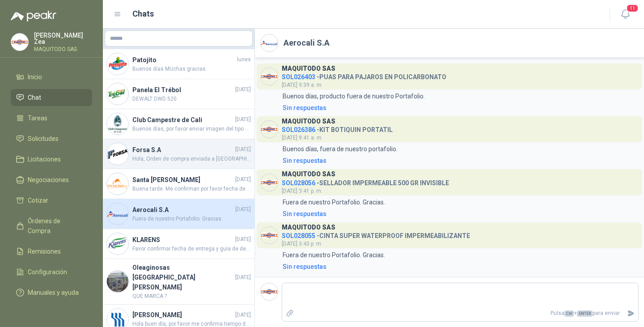  What do you see at coordinates (298, 236) in the screenshot?
I see `span: SOL028055` at bounding box center [298, 236].